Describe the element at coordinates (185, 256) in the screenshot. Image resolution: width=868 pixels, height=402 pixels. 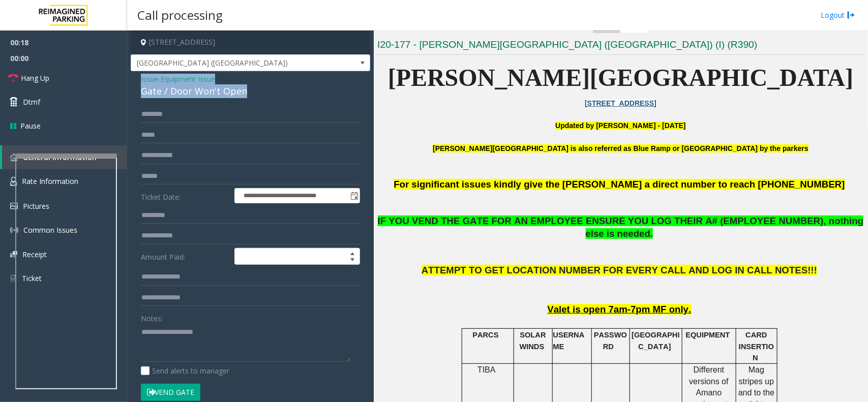
I see `label: Amount Paid:` at that location.